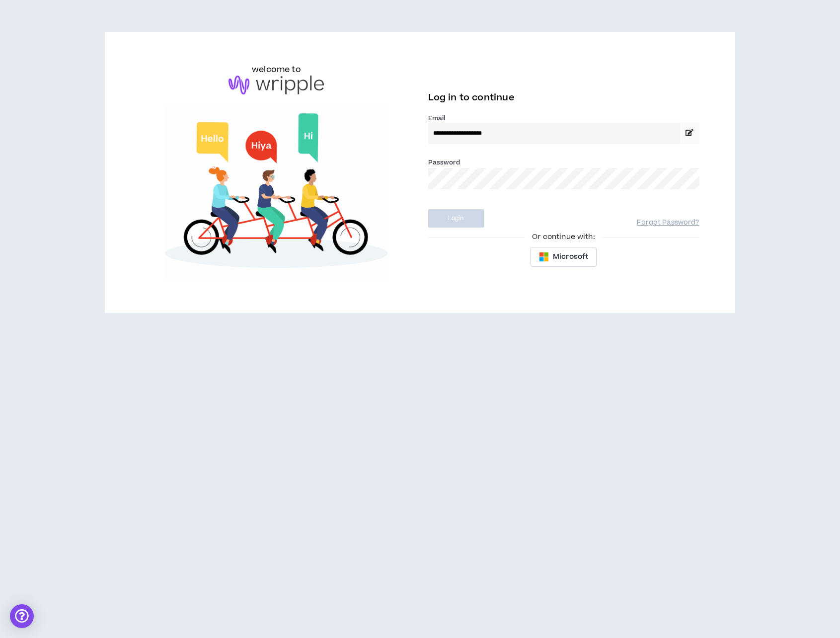 The height and width of the screenshot is (638, 840). What do you see at coordinates (564, 119) in the screenshot?
I see `label: Email` at bounding box center [564, 119].